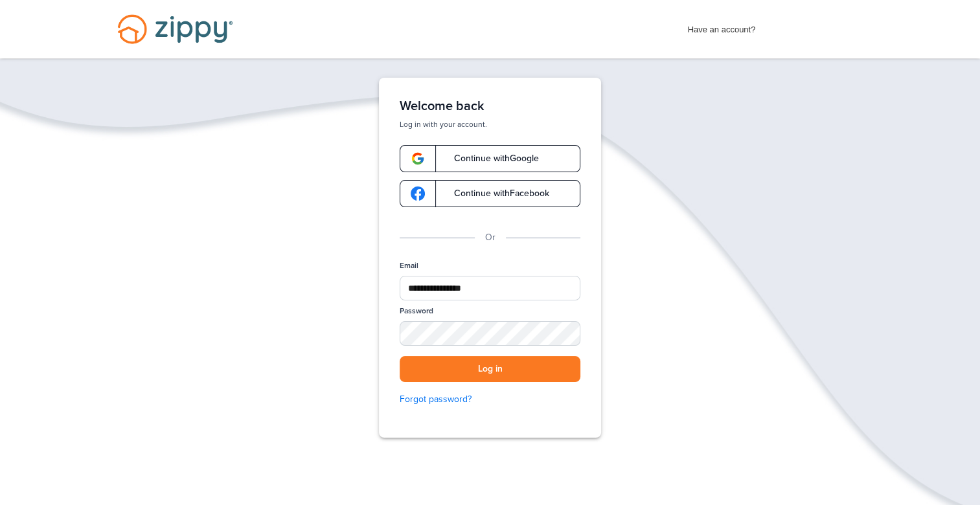  What do you see at coordinates (490, 159) in the screenshot?
I see `span: Continue with Google` at bounding box center [490, 159].